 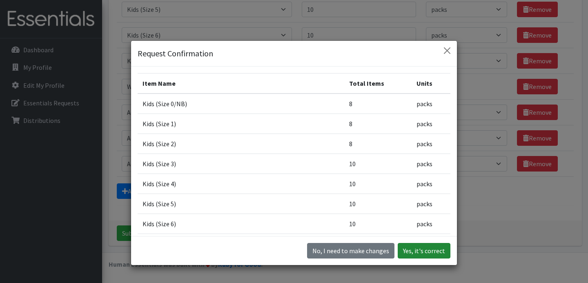 I want to click on td: Kids (Size 2), so click(x=241, y=143).